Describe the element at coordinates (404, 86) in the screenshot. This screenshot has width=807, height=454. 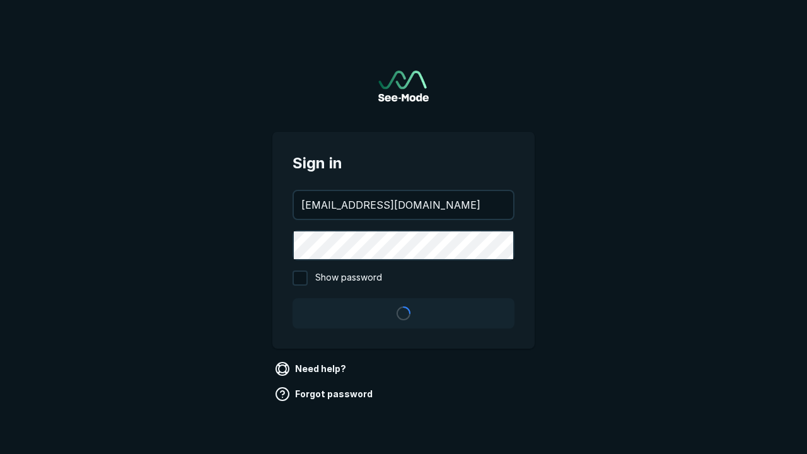
I see `img: See-Mode Logo` at that location.